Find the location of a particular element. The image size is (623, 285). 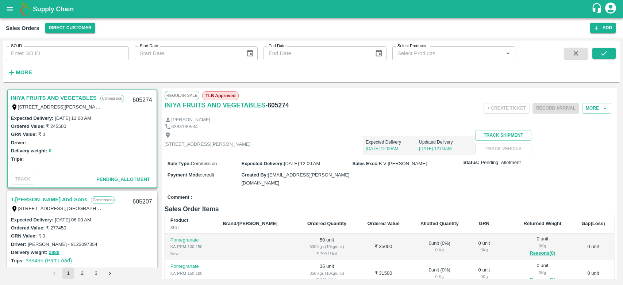

label: Comment : is located at coordinates (180, 197).